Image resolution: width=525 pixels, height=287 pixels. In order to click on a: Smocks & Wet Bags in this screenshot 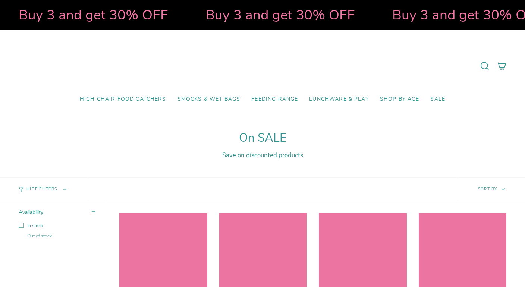, I will do `click(209, 99)`.